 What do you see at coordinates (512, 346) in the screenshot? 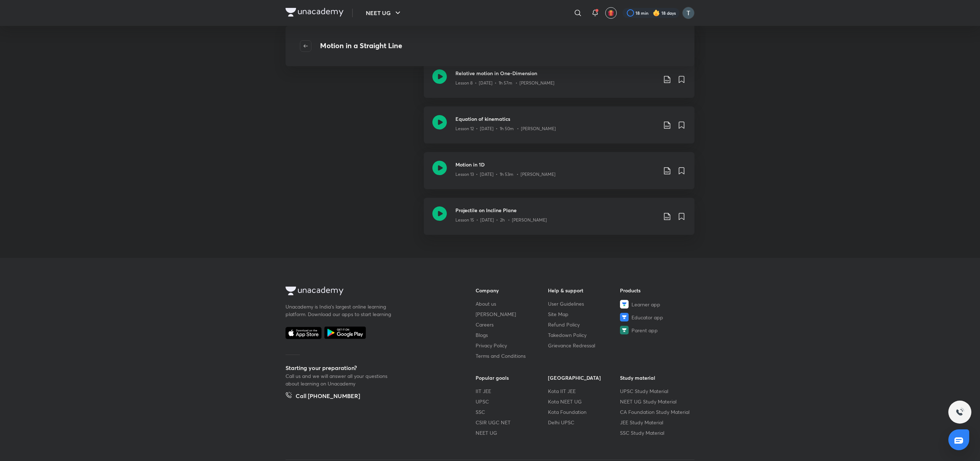
I see `a: Privacy Policy` at bounding box center [512, 346].